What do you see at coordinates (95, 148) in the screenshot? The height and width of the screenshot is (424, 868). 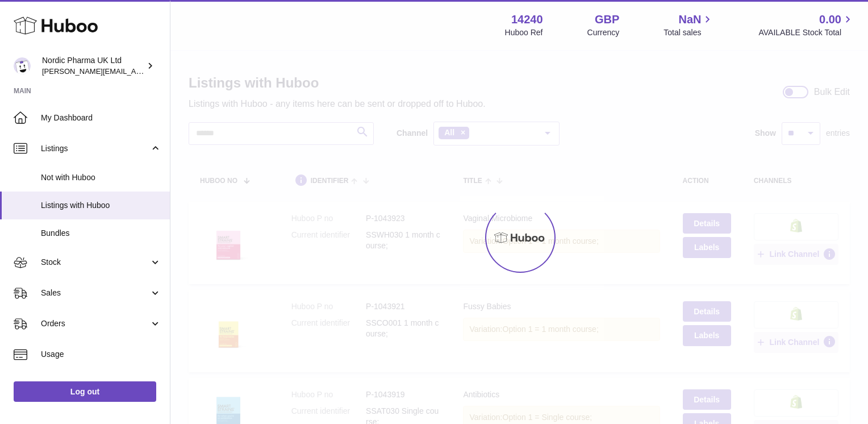 I see `span: Listings` at bounding box center [95, 148].